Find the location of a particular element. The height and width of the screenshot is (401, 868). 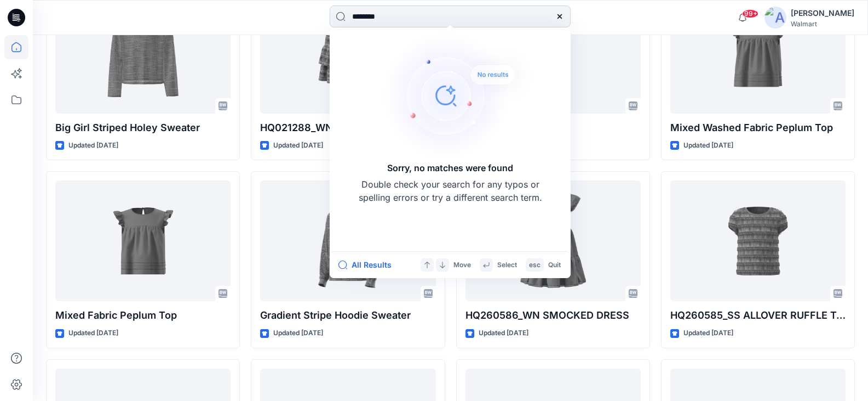

span: 99+ is located at coordinates (750, 14).